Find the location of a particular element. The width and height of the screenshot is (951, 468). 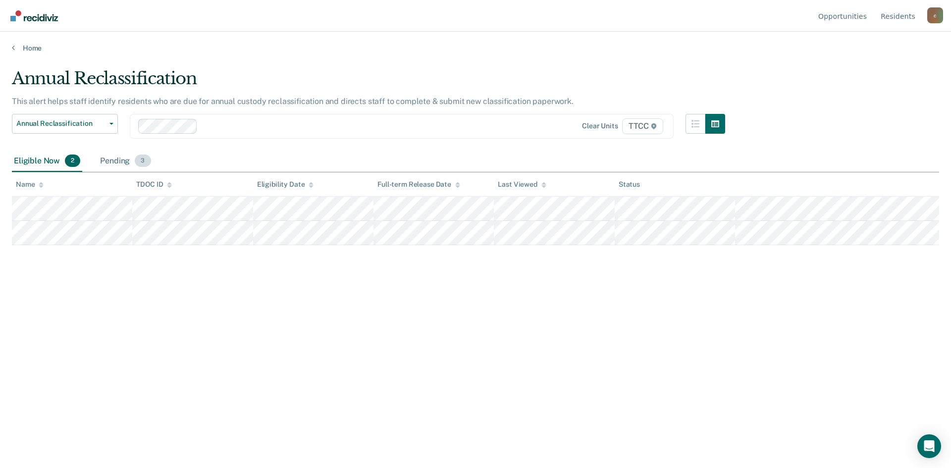

div: Annual Reclassification is located at coordinates (368, 82).